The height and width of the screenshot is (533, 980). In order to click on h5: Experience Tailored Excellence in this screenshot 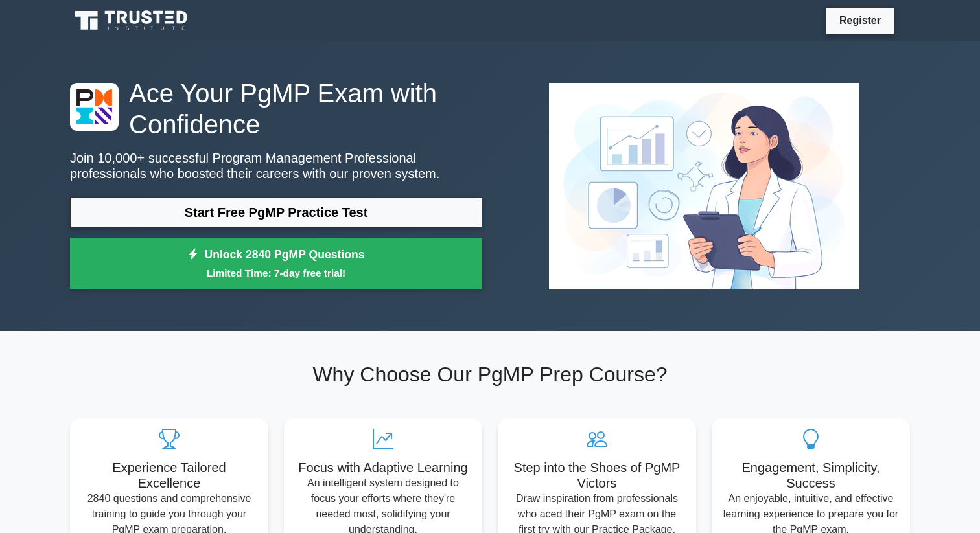, I will do `click(169, 476)`.